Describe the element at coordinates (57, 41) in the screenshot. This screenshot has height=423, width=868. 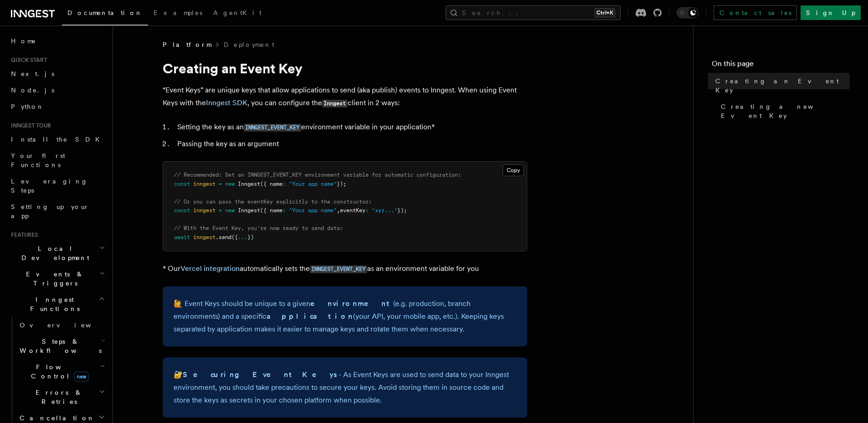
I see `a: Home` at that location.